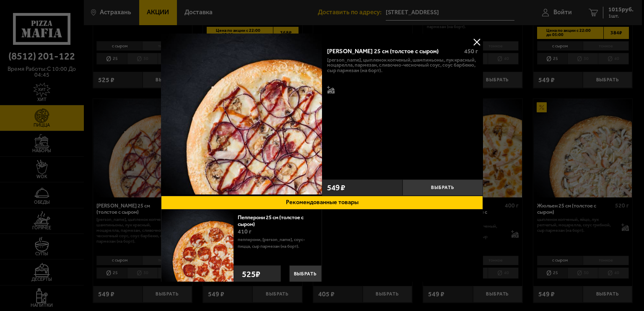  Describe the element at coordinates (245, 231) in the screenshot. I see `span: 410 г` at that location.